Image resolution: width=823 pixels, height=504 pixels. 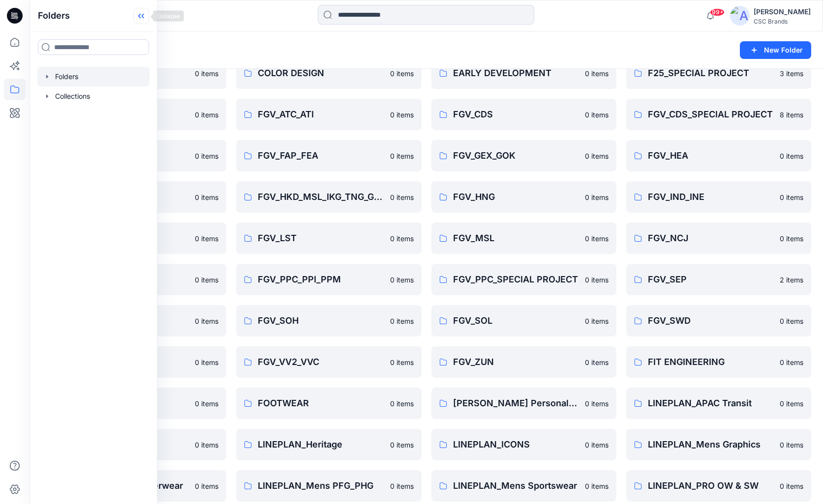 I want to click on p: FGV_MSL, so click(x=516, y=239).